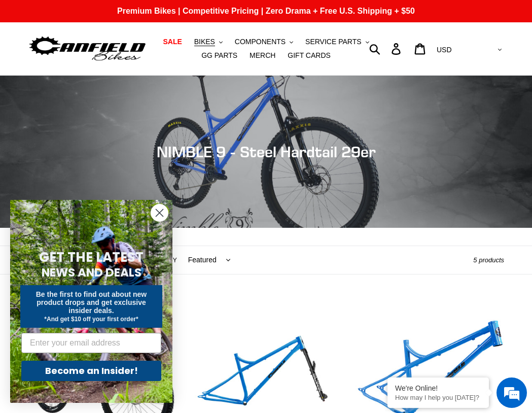 Image resolution: width=532 pixels, height=413 pixels. I want to click on span: GIFT CARDS, so click(309, 55).